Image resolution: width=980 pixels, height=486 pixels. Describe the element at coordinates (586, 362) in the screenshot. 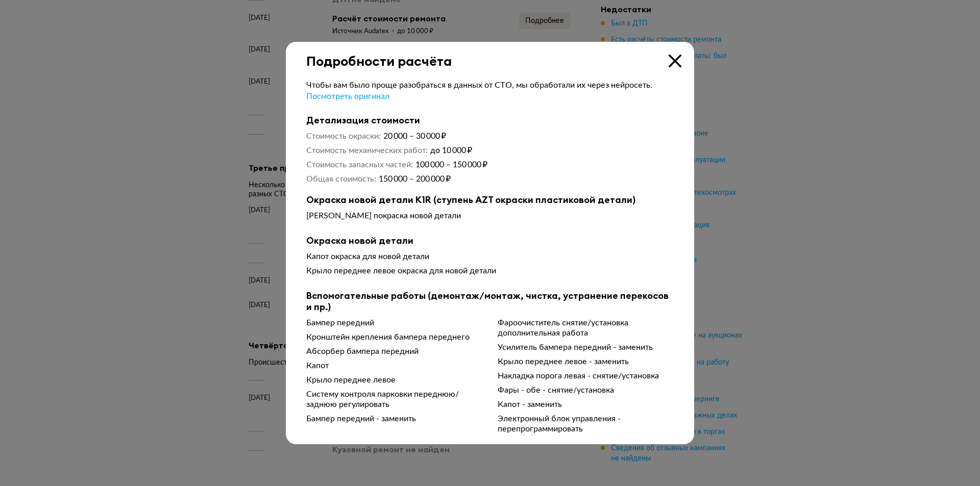

I see `div: Крыло переднее левое - заменить` at that location.